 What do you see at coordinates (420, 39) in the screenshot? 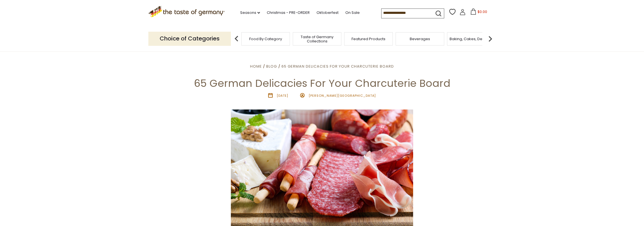
I see `span: Beverages` at bounding box center [420, 39].